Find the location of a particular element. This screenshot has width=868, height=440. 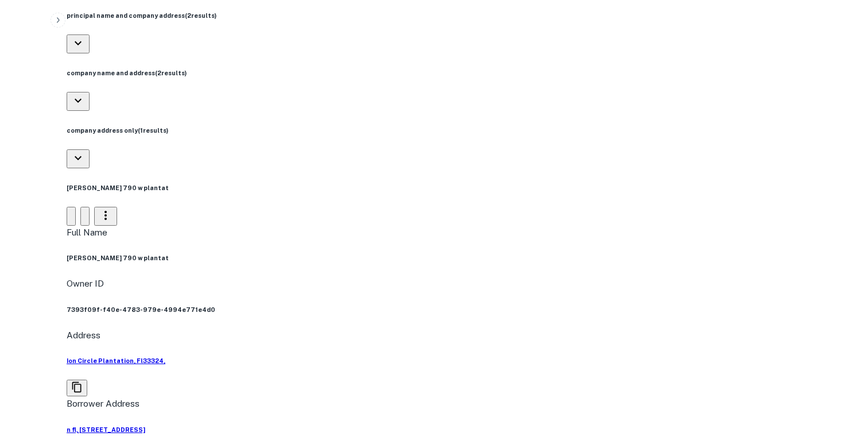

div: Chat Widget is located at coordinates (839, 376).